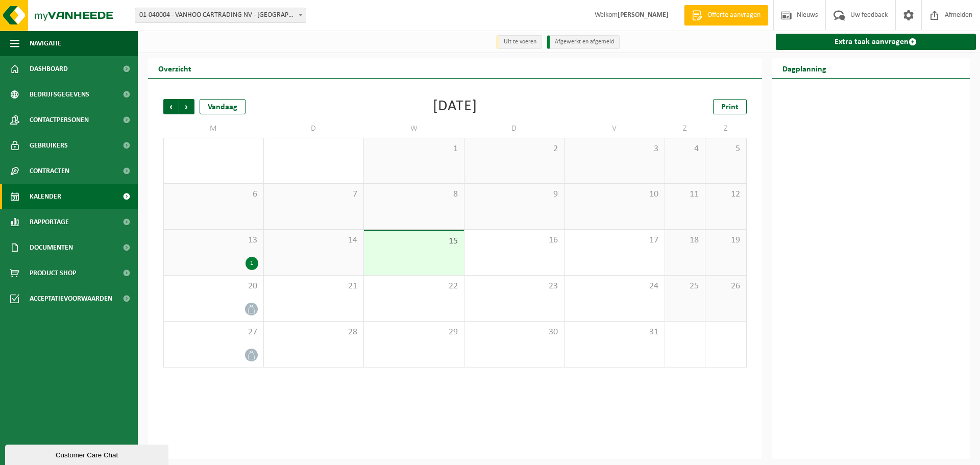 The height and width of the screenshot is (465, 980). What do you see at coordinates (45, 43) in the screenshot?
I see `span: Navigatie` at bounding box center [45, 43].